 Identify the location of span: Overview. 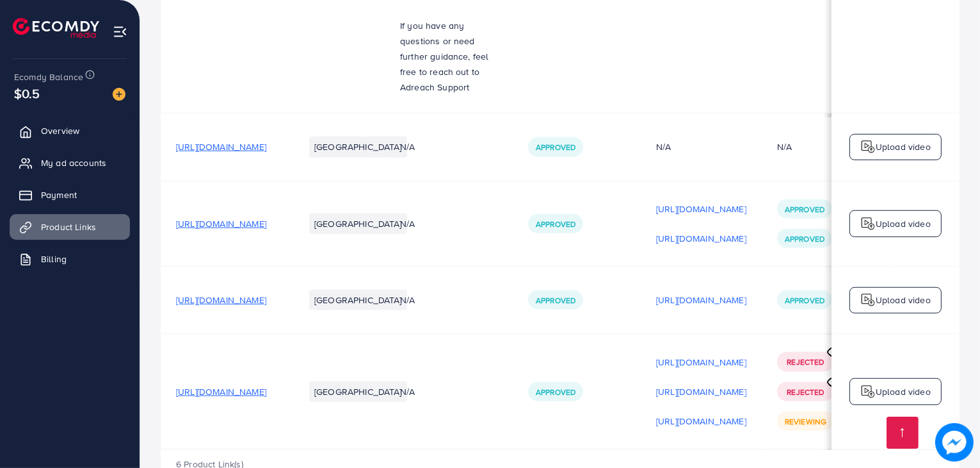
(60, 131).